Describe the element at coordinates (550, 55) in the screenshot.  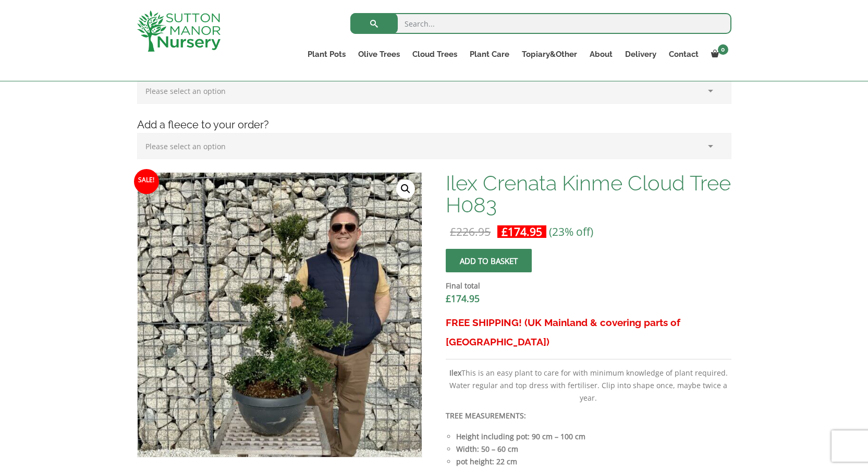
I see `a: Topiary&Other` at that location.